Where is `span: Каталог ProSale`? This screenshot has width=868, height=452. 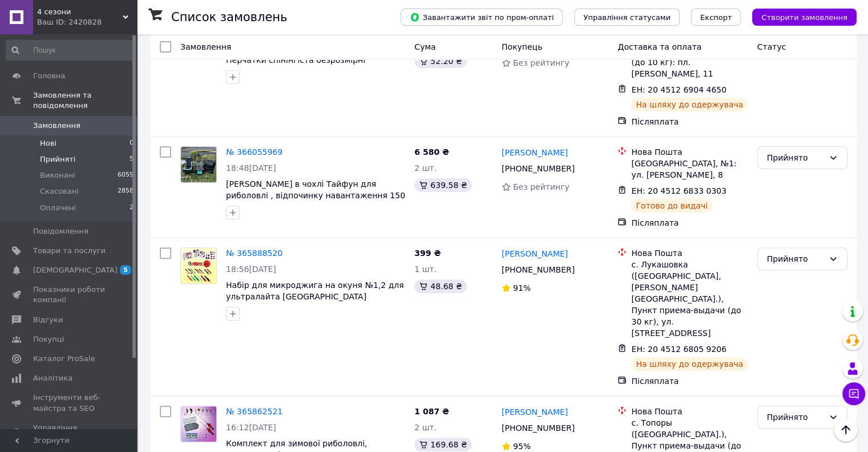 span: Каталог ProSale is located at coordinates (64, 358).